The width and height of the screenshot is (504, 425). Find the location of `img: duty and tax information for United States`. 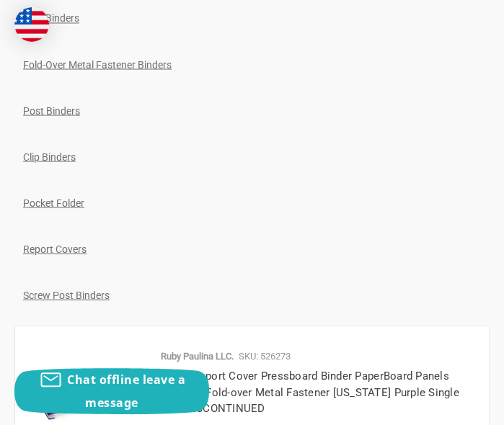

img: duty and tax information for United States is located at coordinates (32, 25).